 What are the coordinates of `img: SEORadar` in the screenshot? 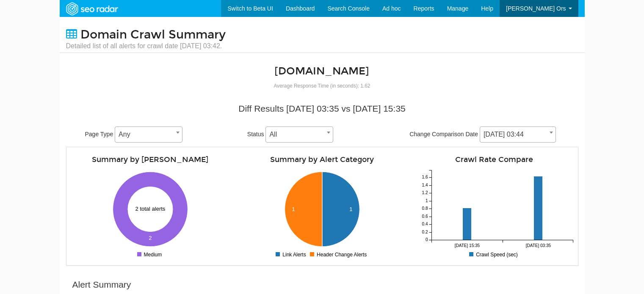 It's located at (92, 9).